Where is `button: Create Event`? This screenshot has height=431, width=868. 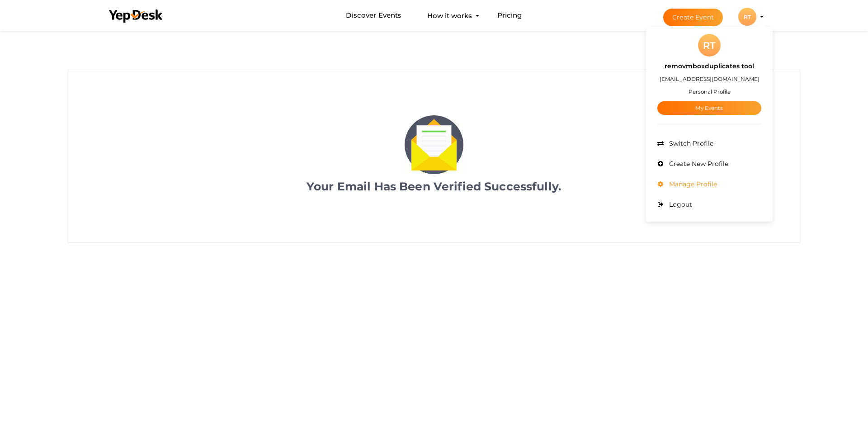
button: Create Event is located at coordinates (693, 17).